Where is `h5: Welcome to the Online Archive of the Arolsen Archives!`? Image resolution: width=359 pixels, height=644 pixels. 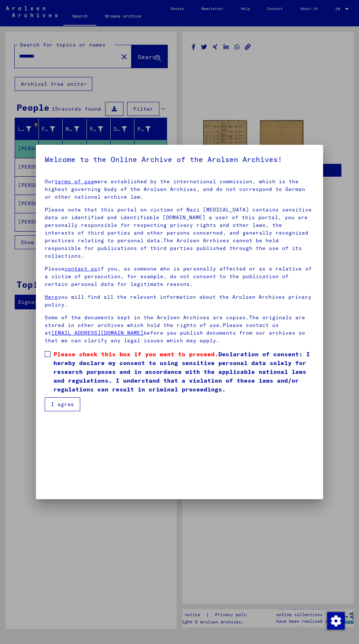 h5: Welcome to the Online Archive of the Arolsen Archives! is located at coordinates (180, 159).